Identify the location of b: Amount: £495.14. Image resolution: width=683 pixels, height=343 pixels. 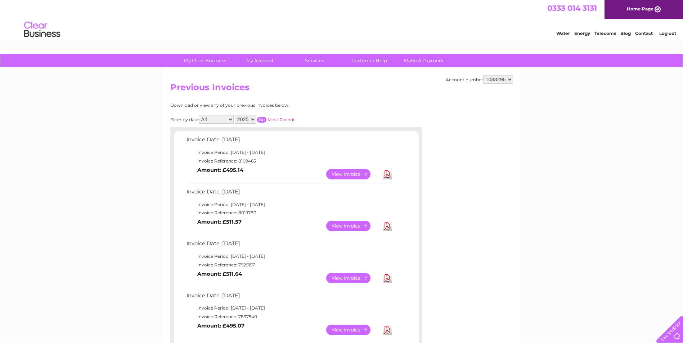
(220, 170).